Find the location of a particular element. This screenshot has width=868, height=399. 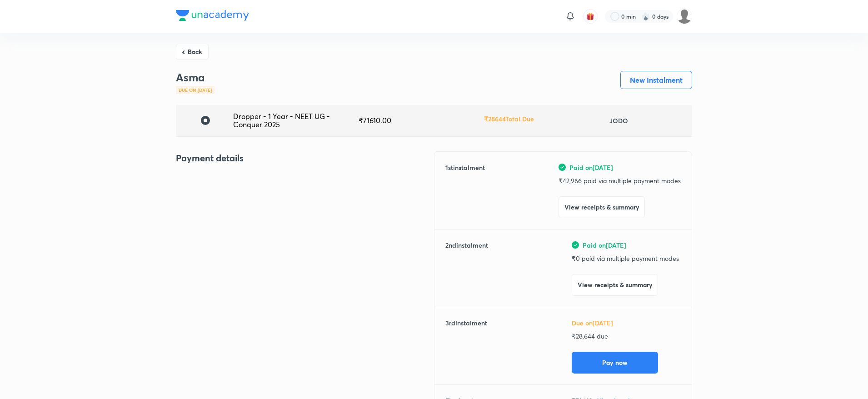

h3: Asma is located at coordinates (195, 77).